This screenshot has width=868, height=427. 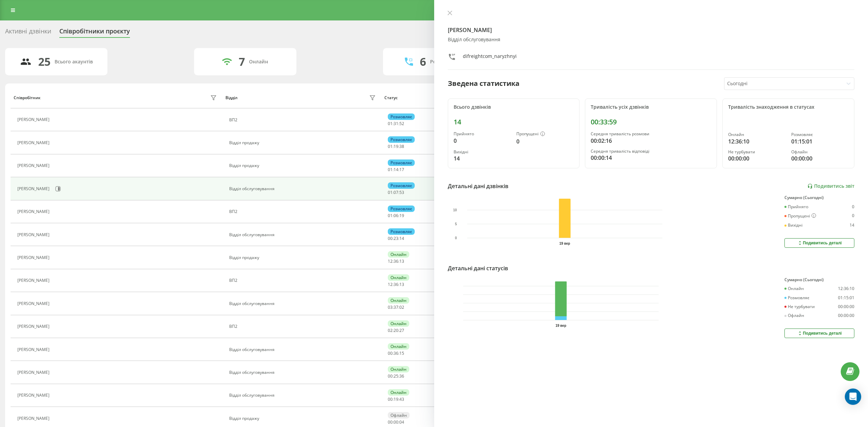 I want to click on div: Сумарно (Сьогодні), so click(x=819, y=197).